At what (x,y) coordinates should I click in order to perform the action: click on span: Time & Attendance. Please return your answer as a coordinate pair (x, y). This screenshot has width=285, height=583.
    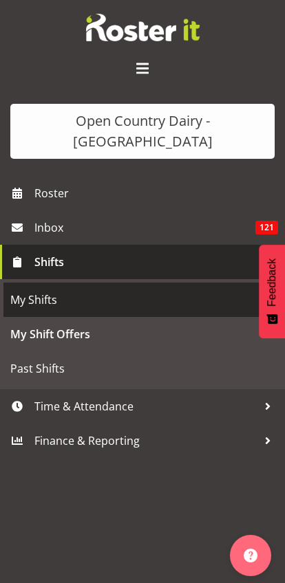
    Looking at the image, I should click on (146, 406).